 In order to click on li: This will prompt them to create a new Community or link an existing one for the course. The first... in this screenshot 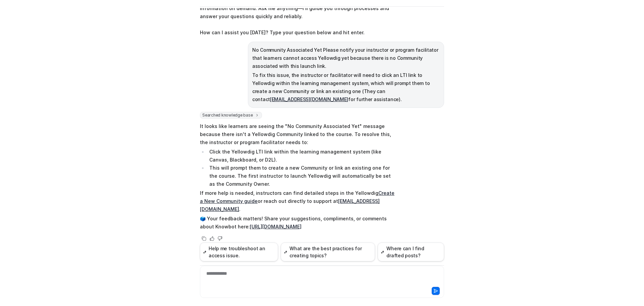, I will do `click(301, 176)`.